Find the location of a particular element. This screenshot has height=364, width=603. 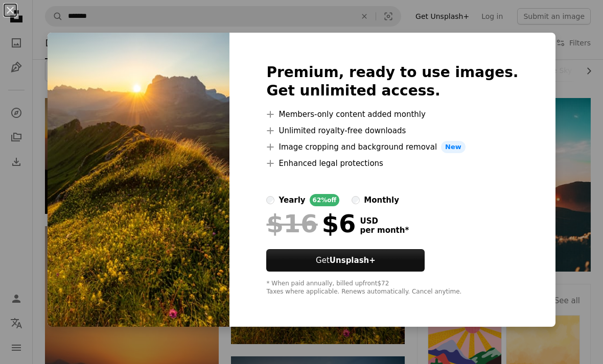

div: yearly is located at coordinates (292, 200).